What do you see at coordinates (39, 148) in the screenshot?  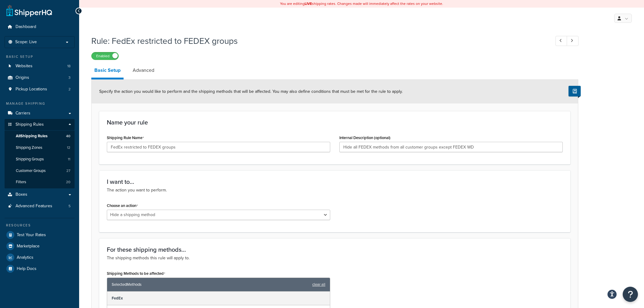 I see `li: Shipping Zones` at bounding box center [39, 148].